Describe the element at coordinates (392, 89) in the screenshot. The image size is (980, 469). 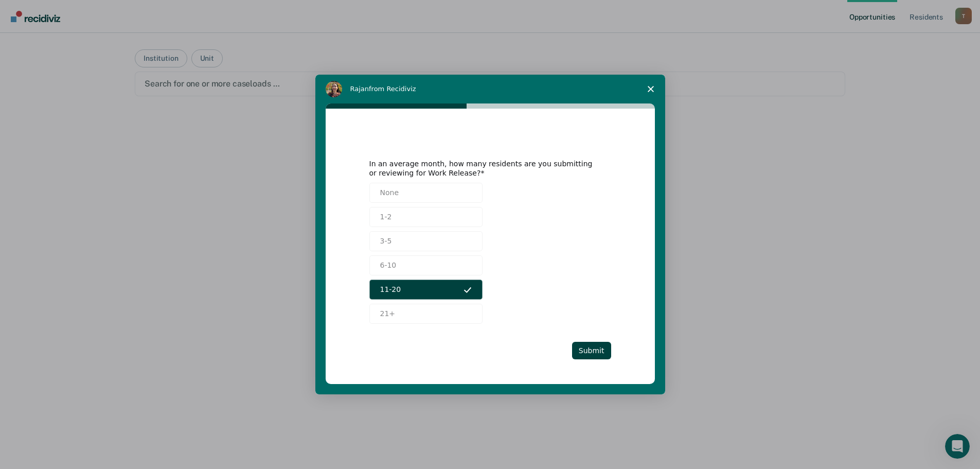
I see `span: from Recidiviz` at that location.